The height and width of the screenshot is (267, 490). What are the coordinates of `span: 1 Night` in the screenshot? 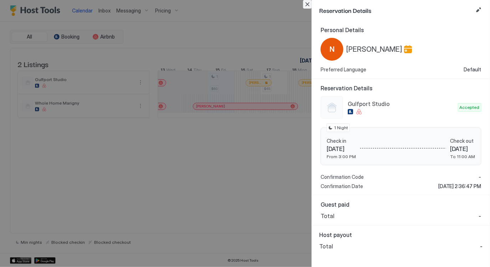 It's located at (341, 128).